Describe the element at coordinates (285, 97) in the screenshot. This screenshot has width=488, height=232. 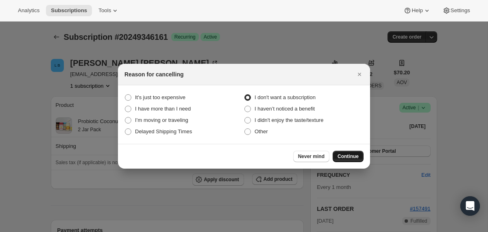
I see `span: I don't want a subscription` at that location.